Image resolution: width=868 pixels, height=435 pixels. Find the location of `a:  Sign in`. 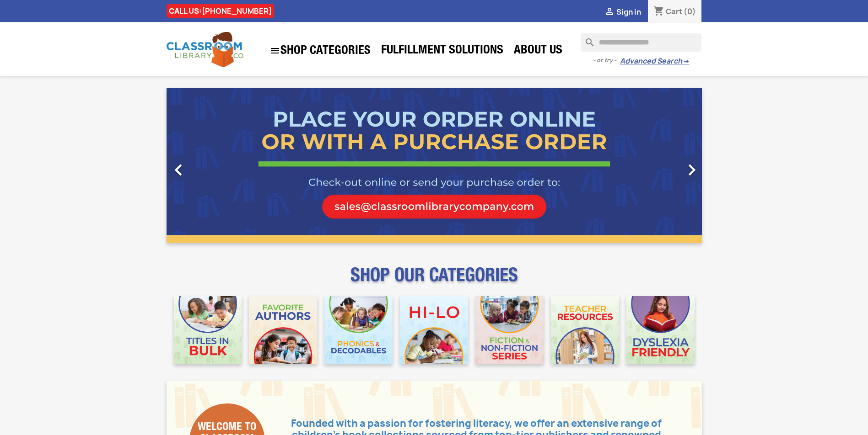

a:  Sign in is located at coordinates (622, 12).